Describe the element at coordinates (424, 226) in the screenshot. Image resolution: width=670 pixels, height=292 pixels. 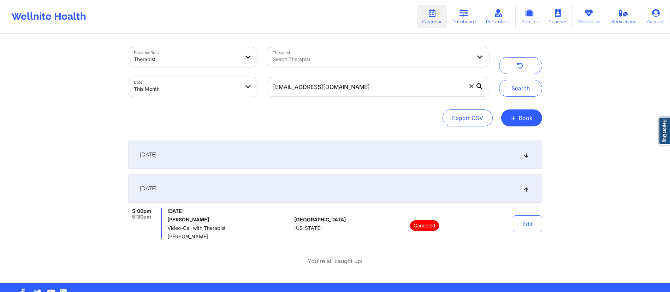
I see `p: Canceled` at that location.